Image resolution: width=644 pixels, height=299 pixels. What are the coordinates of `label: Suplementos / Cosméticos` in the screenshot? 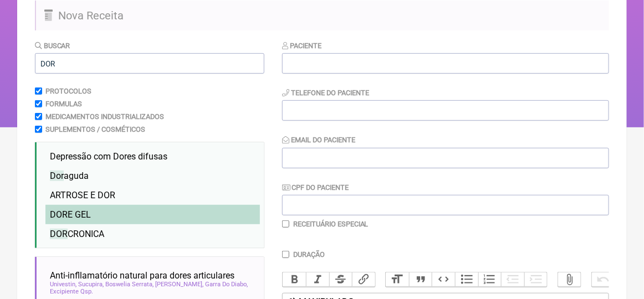 It's located at (96, 129).